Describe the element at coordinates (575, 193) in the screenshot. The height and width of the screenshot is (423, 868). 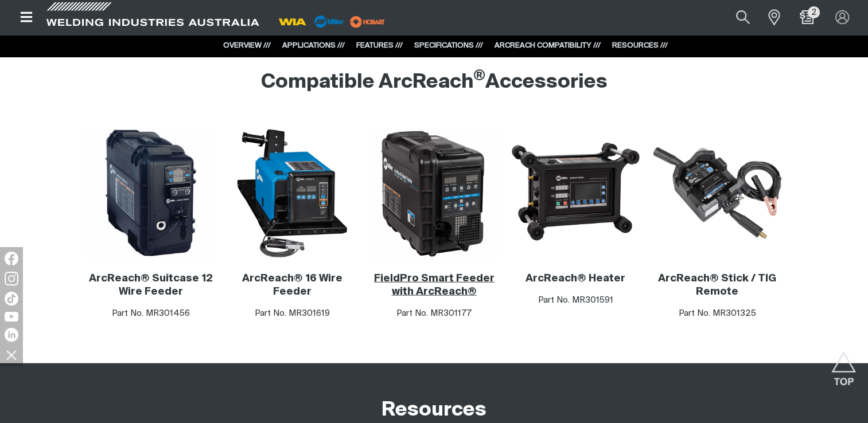
I see `a: ArcReach Heater` at that location.